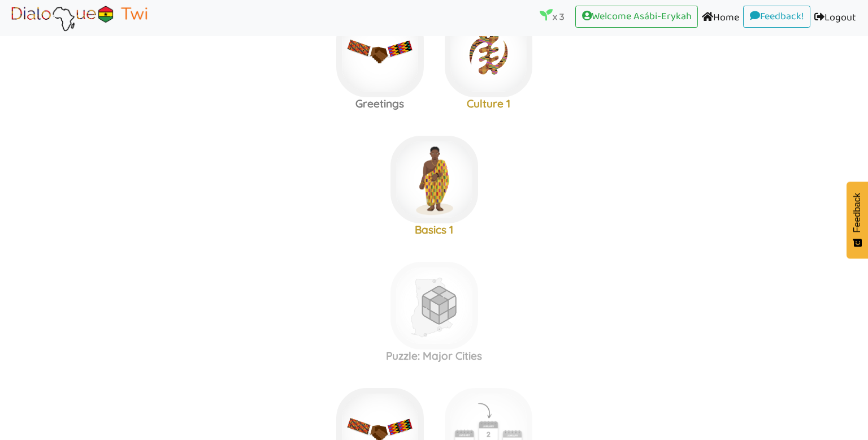  Describe the element at coordinates (488, 53) in the screenshot. I see `img: adinkra_beredum.b0fe9998.png` at that location.